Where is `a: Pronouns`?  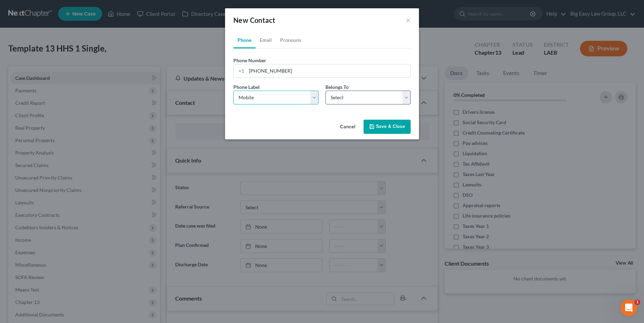
a: Pronouns is located at coordinates (291, 40).